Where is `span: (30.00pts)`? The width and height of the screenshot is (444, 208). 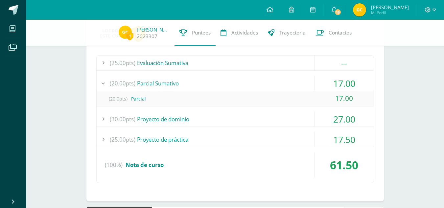
span: (30.00pts) is located at coordinates (123, 119).